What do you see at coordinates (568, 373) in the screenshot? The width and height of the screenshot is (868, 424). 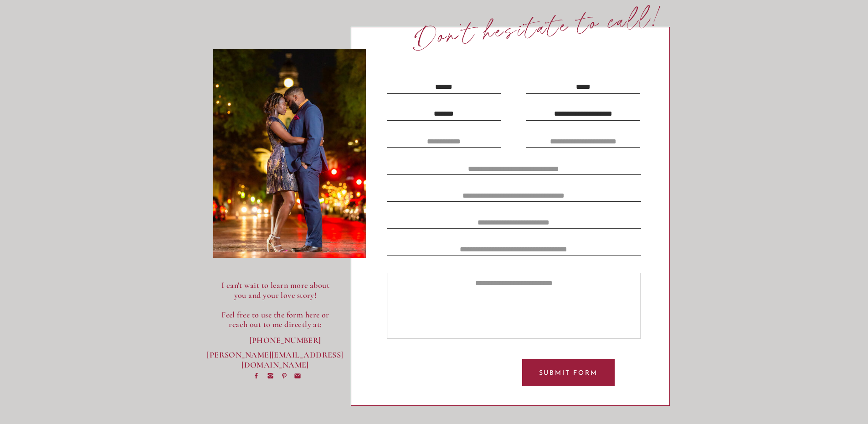 I see `a: Submit Form` at bounding box center [568, 373].